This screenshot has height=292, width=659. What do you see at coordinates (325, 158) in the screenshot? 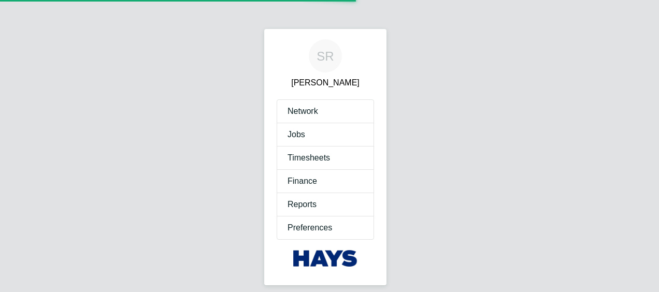
I see `button: Timesheets` at bounding box center [325, 158].